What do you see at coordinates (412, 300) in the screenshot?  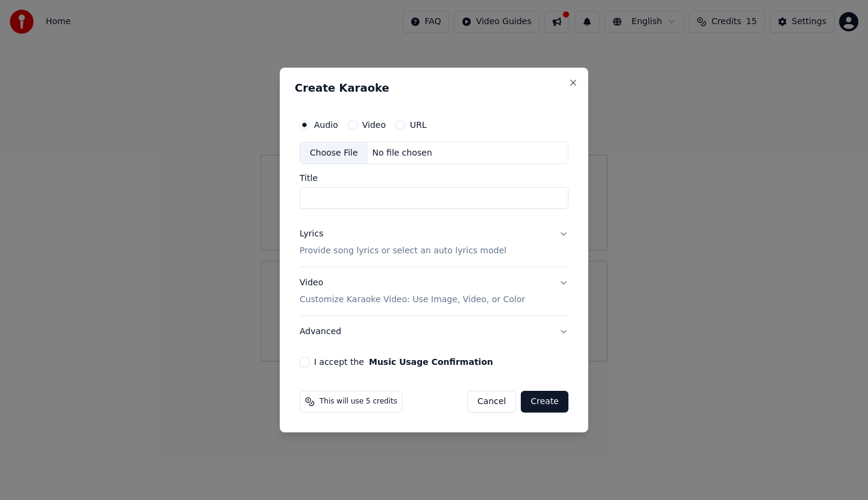 I see `p: Customize Karaoke Video: Use Image, Video, or Color` at bounding box center [412, 300].